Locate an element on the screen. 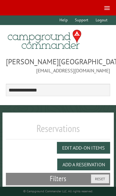  h1: Reservations is located at coordinates (58, 131).